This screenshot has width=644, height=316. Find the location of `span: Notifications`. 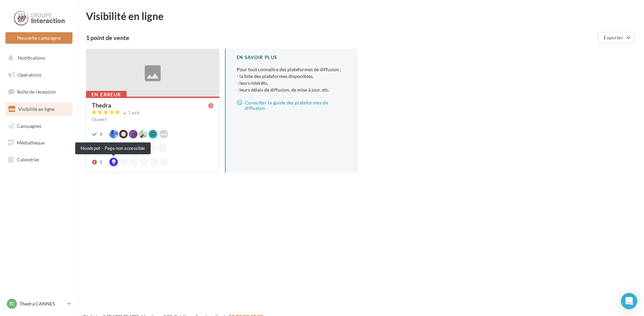

span: Notifications is located at coordinates (32, 58).